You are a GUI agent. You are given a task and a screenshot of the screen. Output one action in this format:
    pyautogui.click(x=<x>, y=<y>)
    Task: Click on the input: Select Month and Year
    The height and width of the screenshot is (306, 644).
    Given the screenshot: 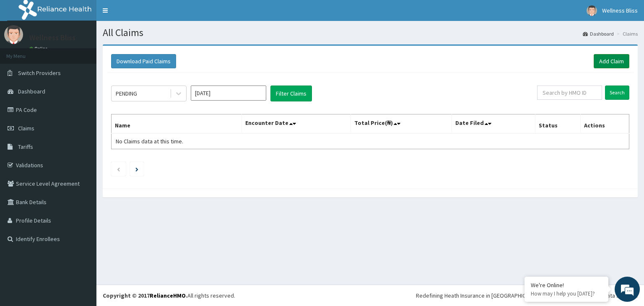 What is the action you would take?
    pyautogui.click(x=229, y=93)
    